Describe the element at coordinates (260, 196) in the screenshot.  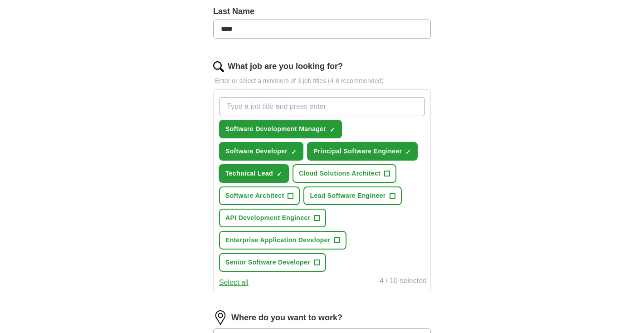
I see `button: Software Architect` at that location.